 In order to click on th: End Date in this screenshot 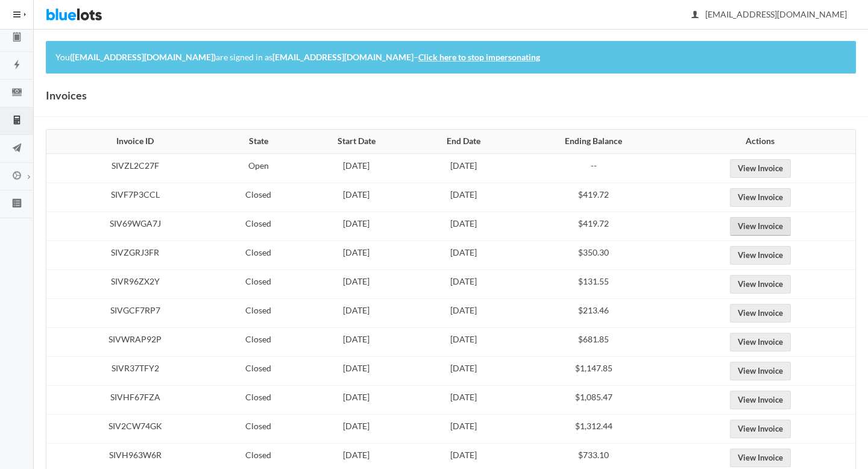, I will do `click(464, 141)`.